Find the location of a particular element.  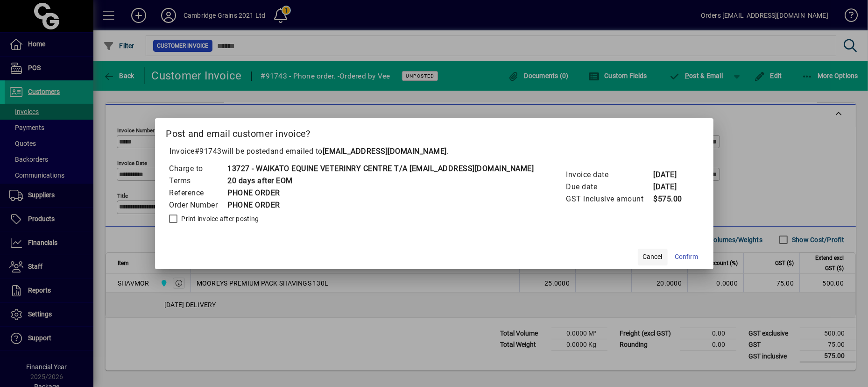

td: 20 days after EOM is located at coordinates (380, 181).